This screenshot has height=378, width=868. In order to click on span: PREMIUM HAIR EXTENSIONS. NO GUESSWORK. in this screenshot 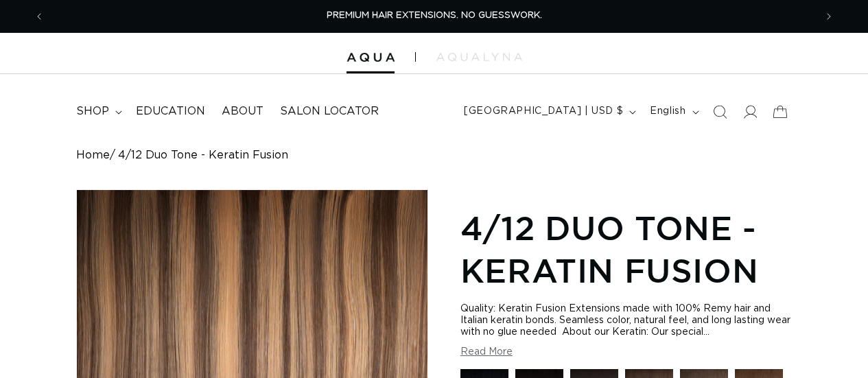, I will do `click(434, 15)`.